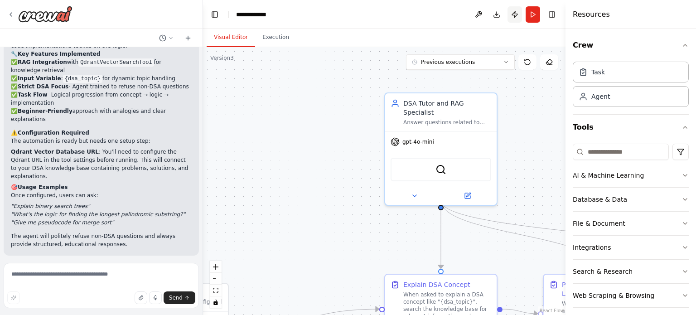  I want to click on strong: Configuration Required, so click(53, 133).